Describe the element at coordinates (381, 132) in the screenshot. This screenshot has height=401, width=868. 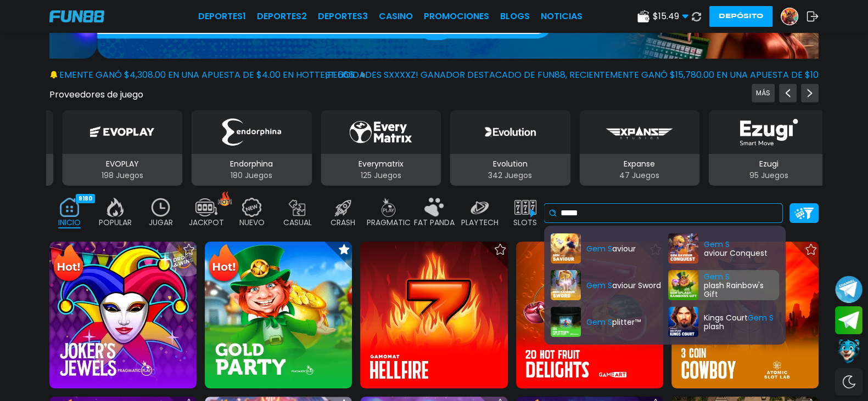
I see `img: Everymatrix` at that location.